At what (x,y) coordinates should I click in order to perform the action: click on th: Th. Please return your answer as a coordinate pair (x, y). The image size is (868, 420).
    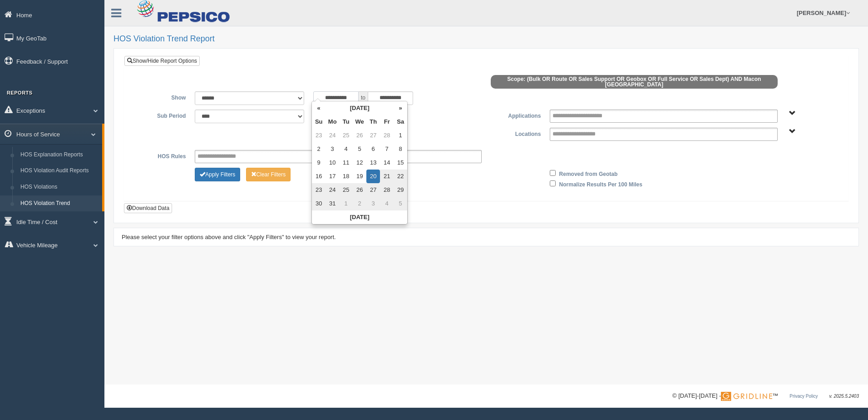
    Looking at the image, I should click on (373, 122).